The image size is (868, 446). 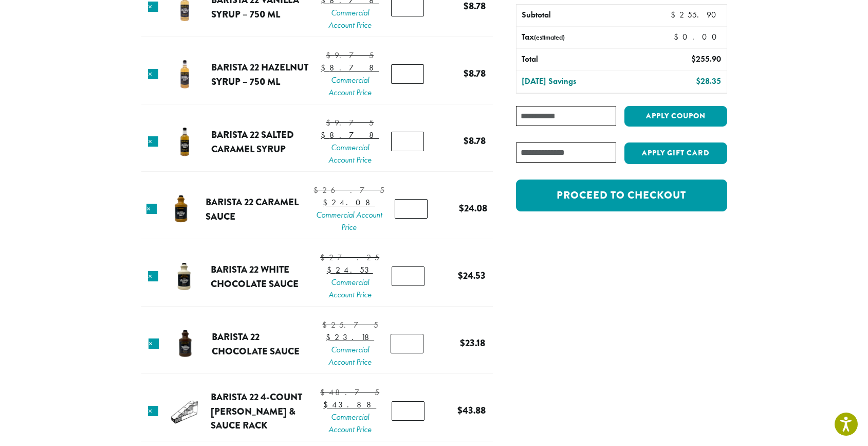 I want to click on img: Barista 22 Caramel Sauce, so click(x=181, y=209).